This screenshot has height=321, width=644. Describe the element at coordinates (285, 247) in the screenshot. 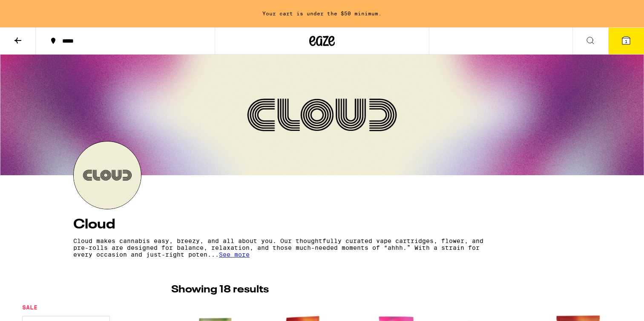

I see `p: Cloud makes cannabis easy, breezy, and all about you. Our thoughtfully curated vape cartridges, f...` at that location.